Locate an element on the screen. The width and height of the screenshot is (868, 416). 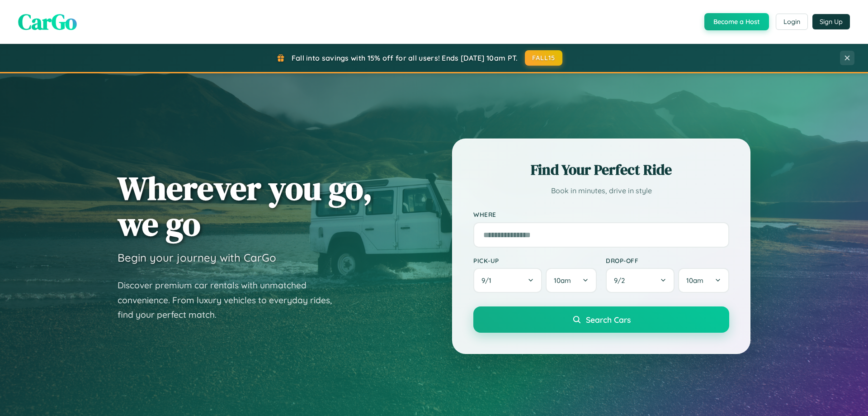
h2: Find Your Perfect Ride is located at coordinates (601, 170).